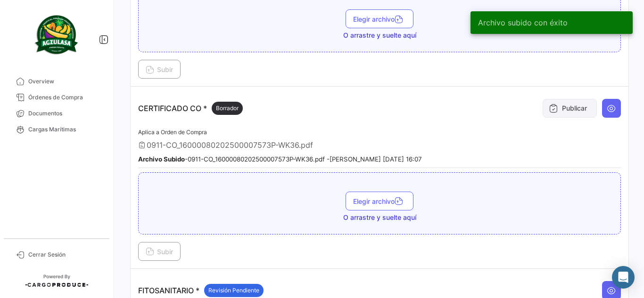  I want to click on span: Overview, so click(65, 81).